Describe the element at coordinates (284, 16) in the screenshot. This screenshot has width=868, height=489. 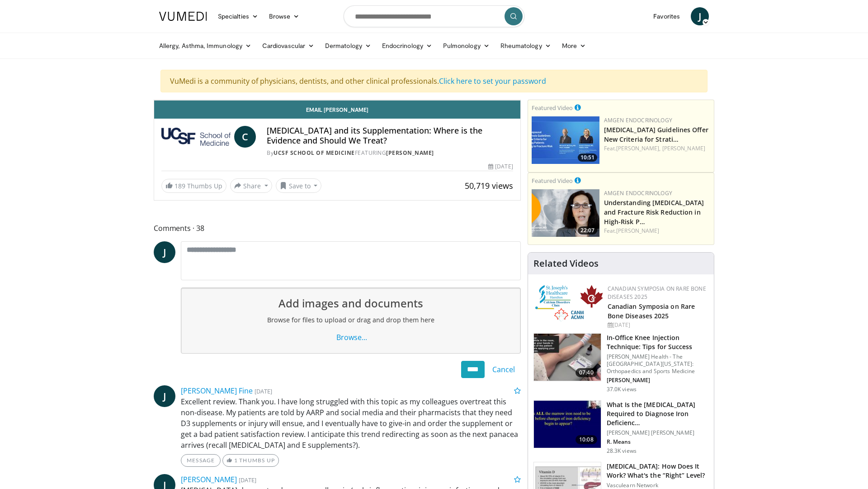
I see `a: Browse` at that location.